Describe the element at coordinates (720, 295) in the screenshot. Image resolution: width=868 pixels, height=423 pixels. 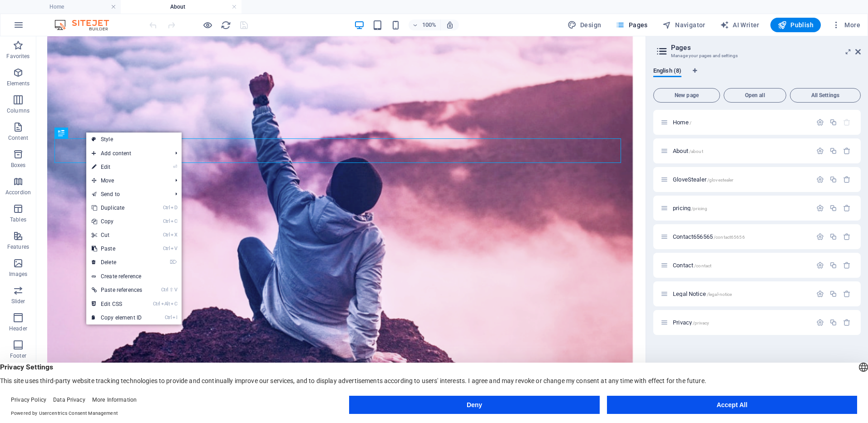
I see `span: /legal-notice` at that location.